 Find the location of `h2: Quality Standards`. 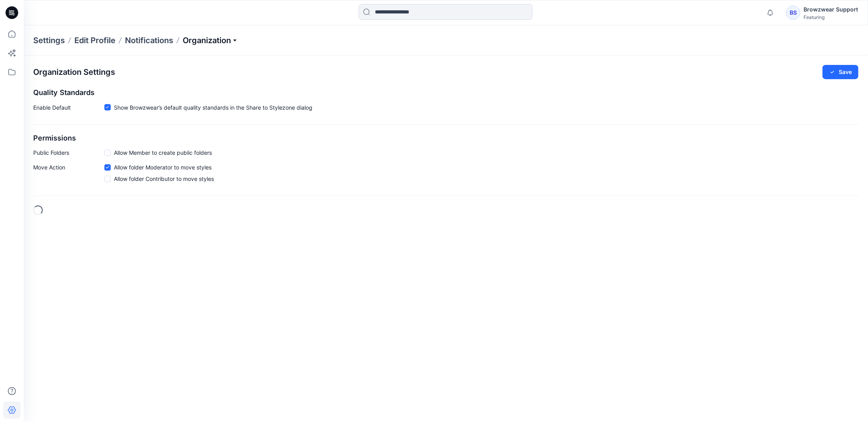

h2: Quality Standards is located at coordinates (446, 93).